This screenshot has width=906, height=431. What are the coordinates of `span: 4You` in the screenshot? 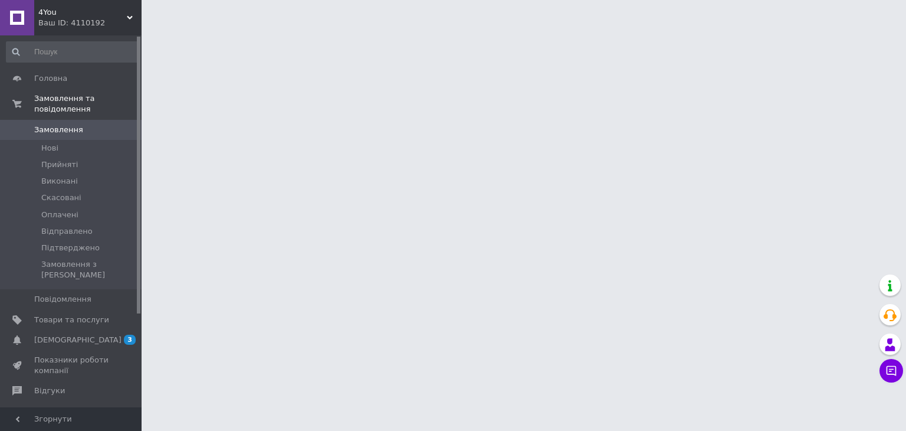 It's located at (83, 12).